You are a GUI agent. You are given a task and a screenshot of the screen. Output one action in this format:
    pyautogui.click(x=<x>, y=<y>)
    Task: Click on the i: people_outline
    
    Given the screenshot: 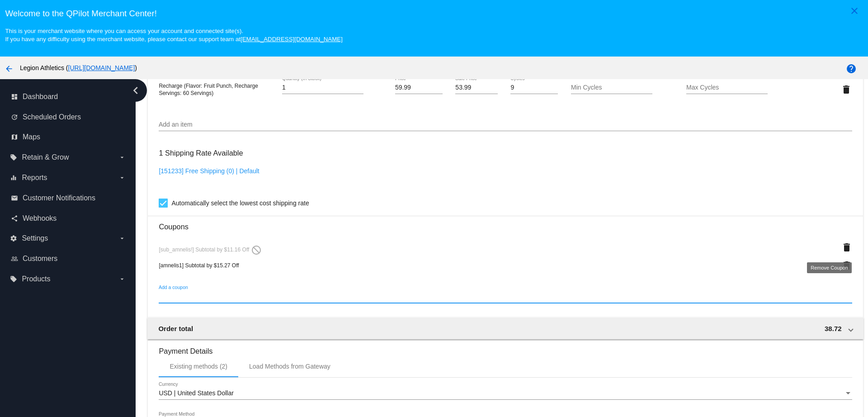 What is the action you would take?
    pyautogui.click(x=15, y=259)
    